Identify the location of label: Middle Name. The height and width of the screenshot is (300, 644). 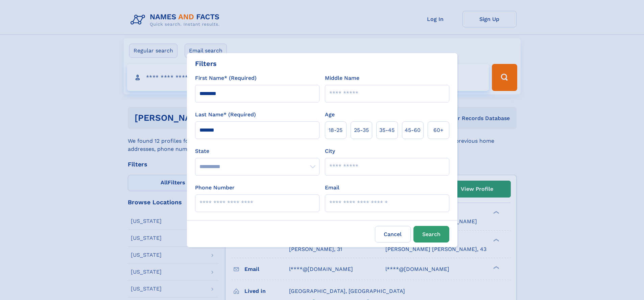
(342, 78).